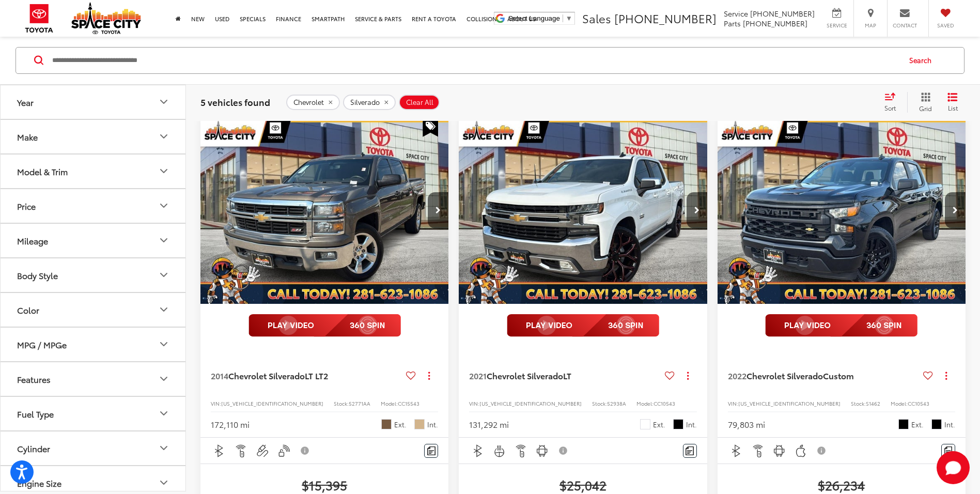 This screenshot has height=494, width=980. Describe the element at coordinates (93, 206) in the screenshot. I see `button: PricePrice` at that location.